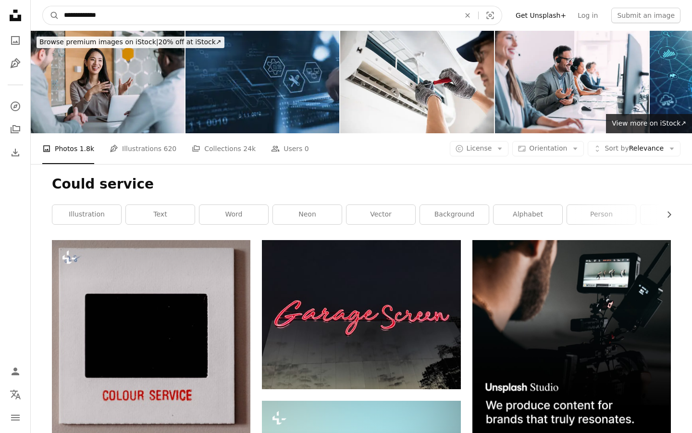 This screenshot has width=692, height=433. What do you see at coordinates (170, 149) in the screenshot?
I see `span: 620` at bounding box center [170, 149].